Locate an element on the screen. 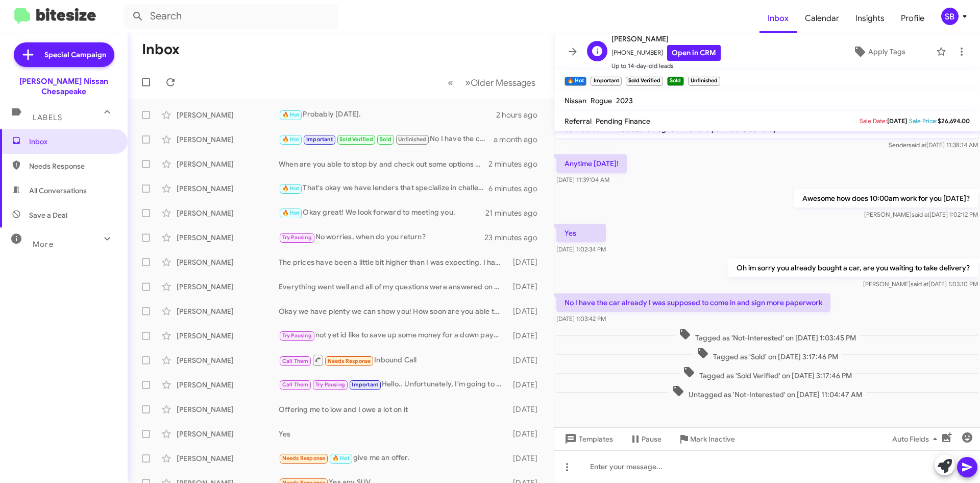  div: 23 minutes ago is located at coordinates (515, 238).